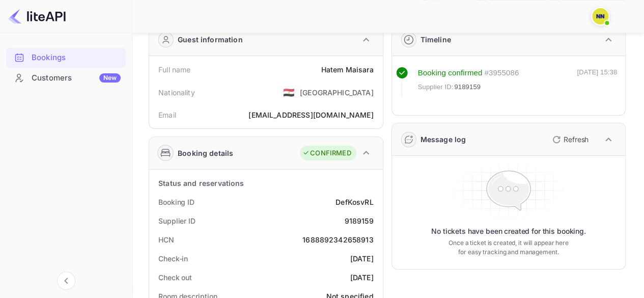 This screenshot has width=644, height=298. Describe the element at coordinates (174, 69) in the screenshot. I see `div: Full name` at that location.